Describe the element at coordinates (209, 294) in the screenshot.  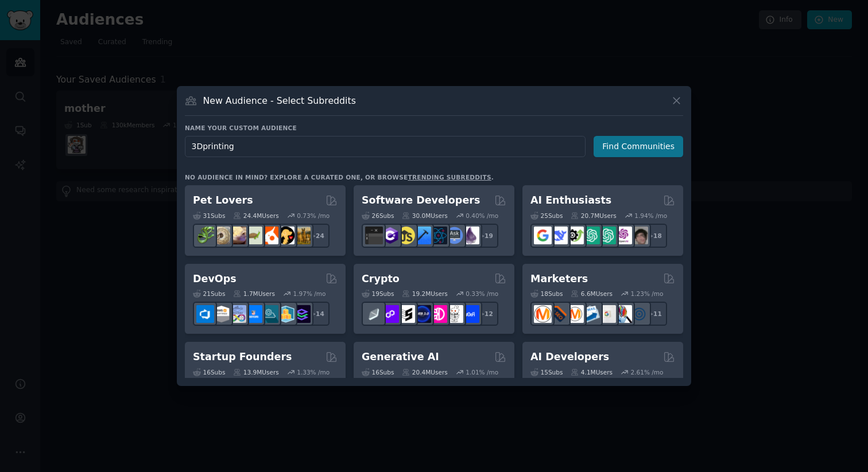
I see `div: 21 Sub s` at that location.